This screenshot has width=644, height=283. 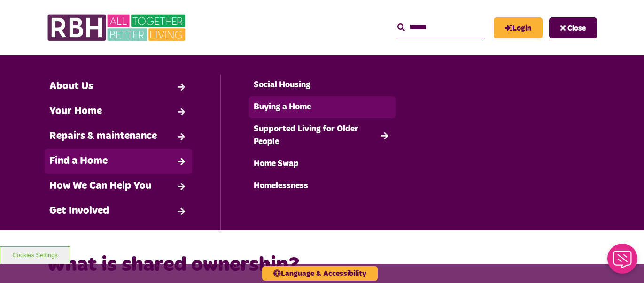 I want to click on a: Repairs & maintenance, so click(x=118, y=136).